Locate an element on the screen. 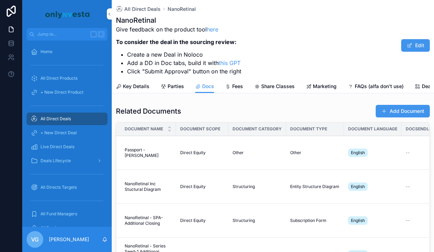 The width and height of the screenshot is (434, 252). li: Click "Submit Approval" button on the right is located at coordinates (184, 71).